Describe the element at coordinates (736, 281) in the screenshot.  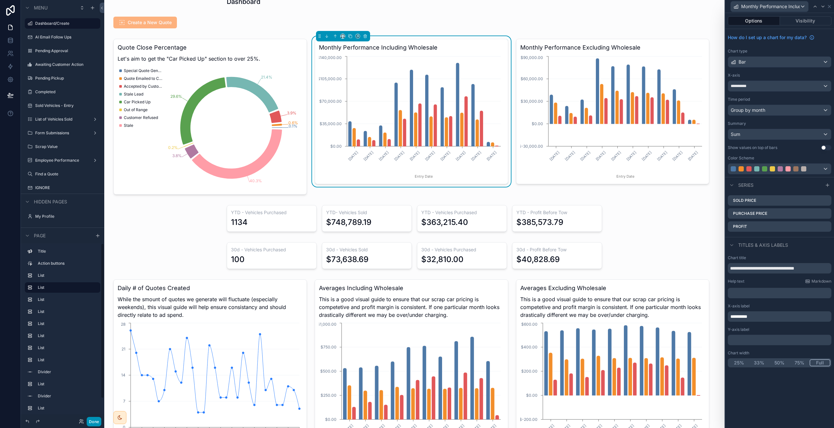
I see `label: Help text` at that location.